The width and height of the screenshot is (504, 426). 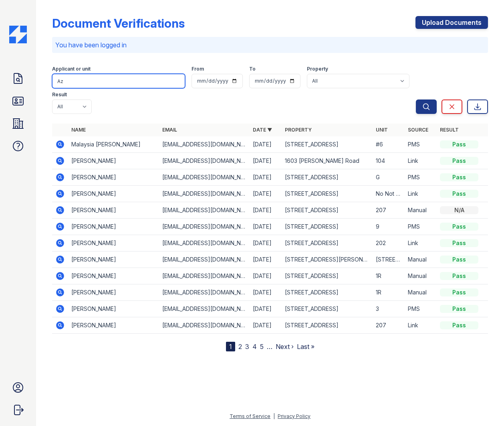 I want to click on div: 1, so click(x=230, y=346).